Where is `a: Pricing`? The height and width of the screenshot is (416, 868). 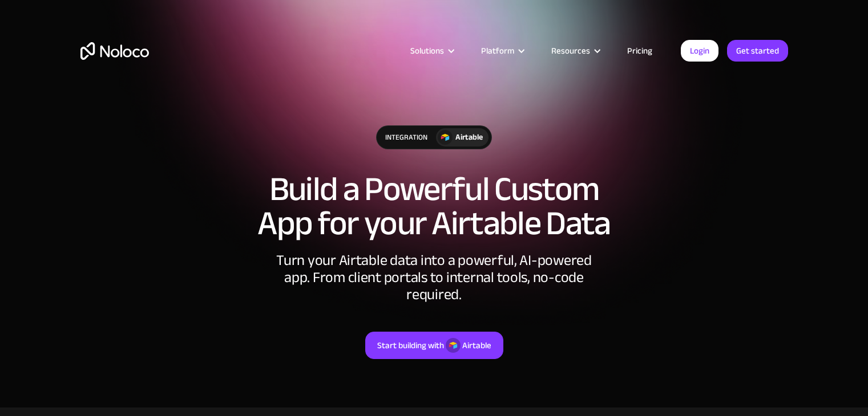
a: Pricing is located at coordinates (639, 51).